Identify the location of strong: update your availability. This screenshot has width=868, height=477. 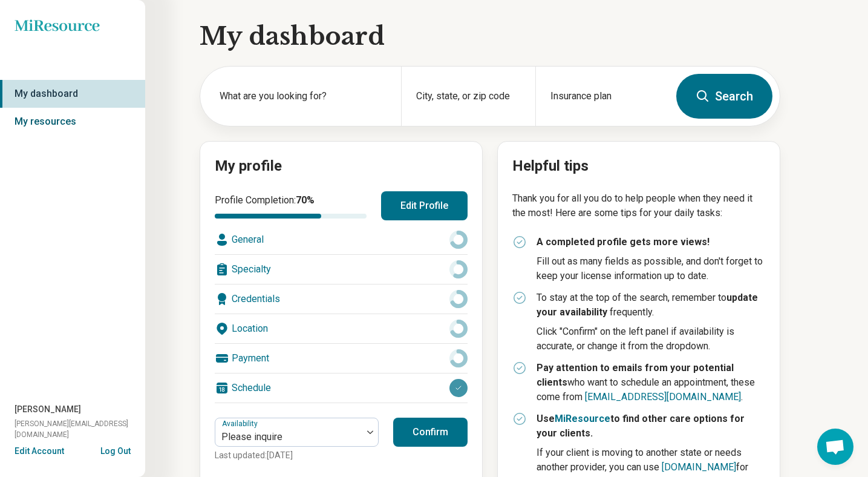
(648, 304).